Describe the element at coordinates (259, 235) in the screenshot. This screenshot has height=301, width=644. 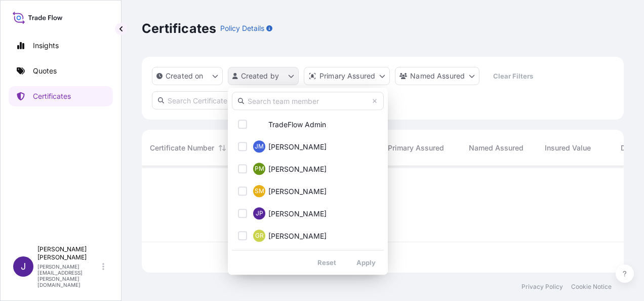
I see `span: GR` at that location.